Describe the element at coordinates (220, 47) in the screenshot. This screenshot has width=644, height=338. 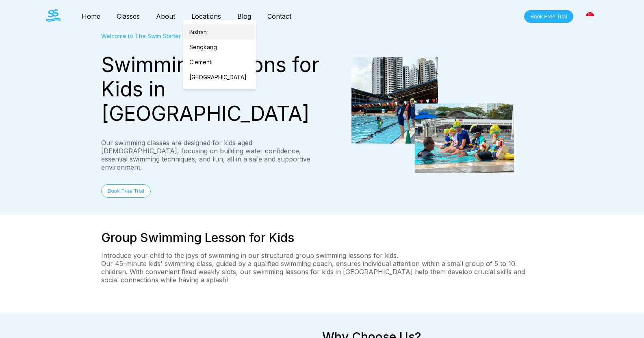
I see `a: Sengkang` at that location.